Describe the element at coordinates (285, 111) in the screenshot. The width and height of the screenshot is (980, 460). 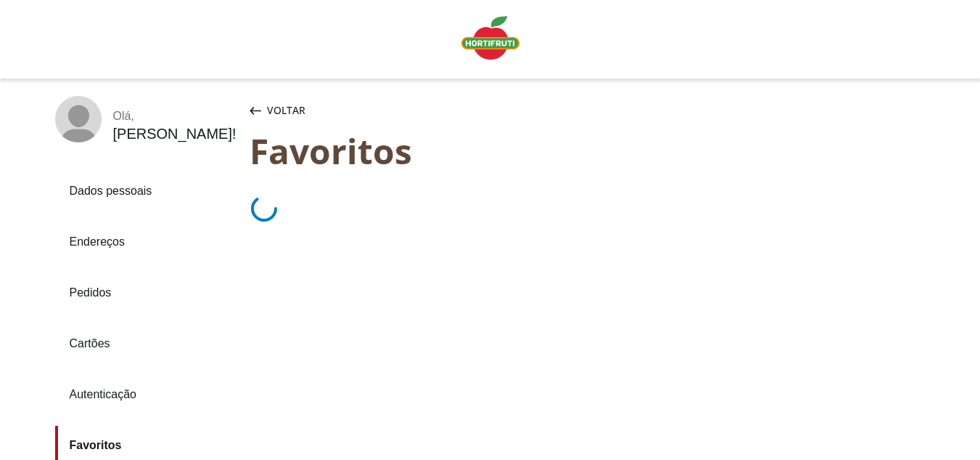
I see `span: Voltar` at that location.